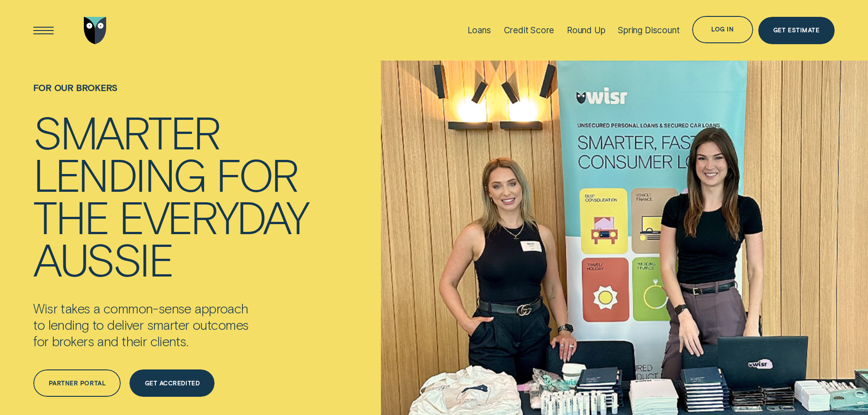  Describe the element at coordinates (797, 30) in the screenshot. I see `a: Get Estimate` at that location.